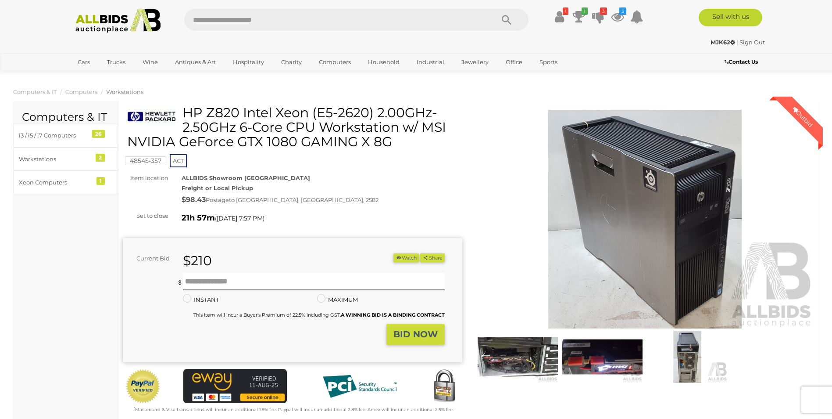 The height and width of the screenshot is (419, 832). I want to click on img: Allbids.com.au, so click(118, 21).